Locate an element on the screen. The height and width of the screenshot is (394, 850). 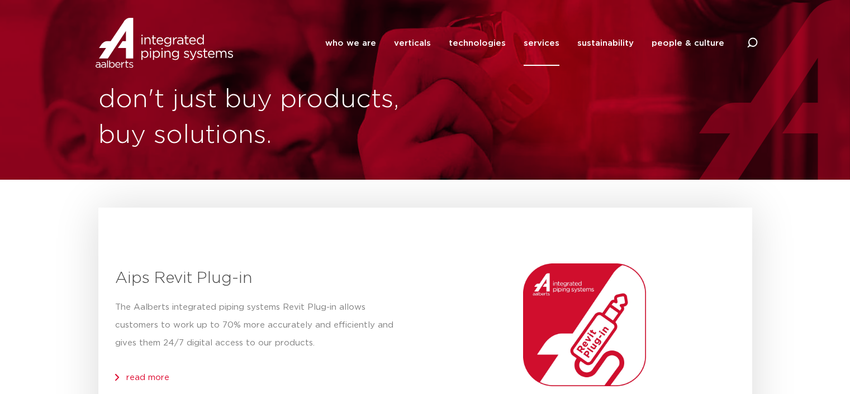
a: technologies is located at coordinates (477, 43).